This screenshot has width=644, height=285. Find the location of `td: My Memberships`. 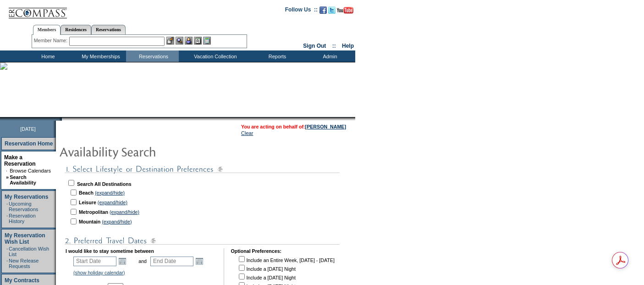

td: My Memberships is located at coordinates (100, 56).